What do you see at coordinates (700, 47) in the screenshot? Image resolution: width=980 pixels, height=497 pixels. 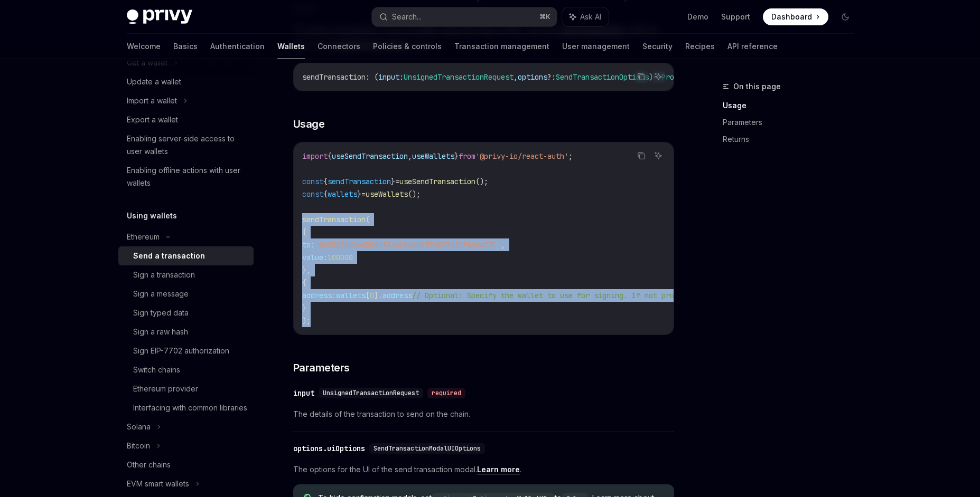 I see `a: Recipes` at bounding box center [700, 47].